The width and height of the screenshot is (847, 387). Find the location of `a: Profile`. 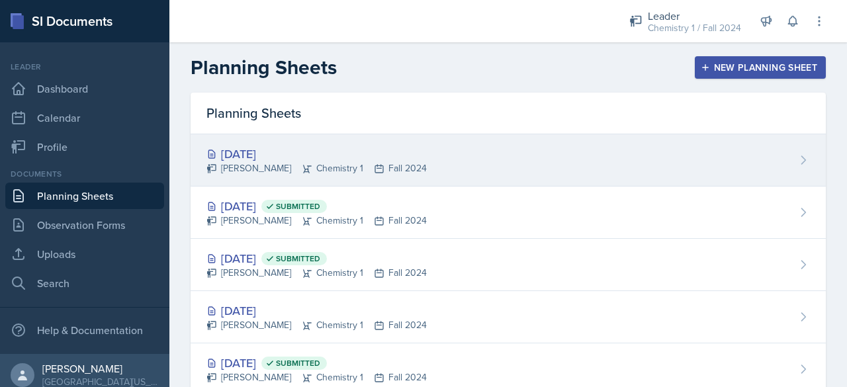

a: Profile is located at coordinates (85, 147).